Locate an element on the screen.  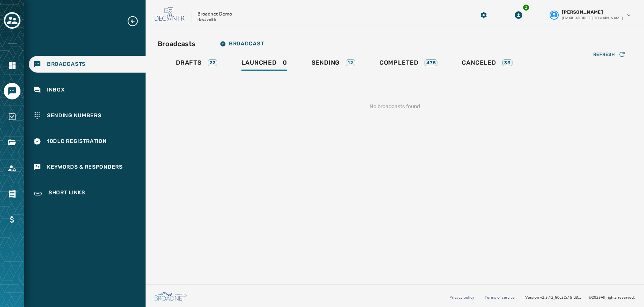
span: 10DLC Registration is located at coordinates (77, 142).